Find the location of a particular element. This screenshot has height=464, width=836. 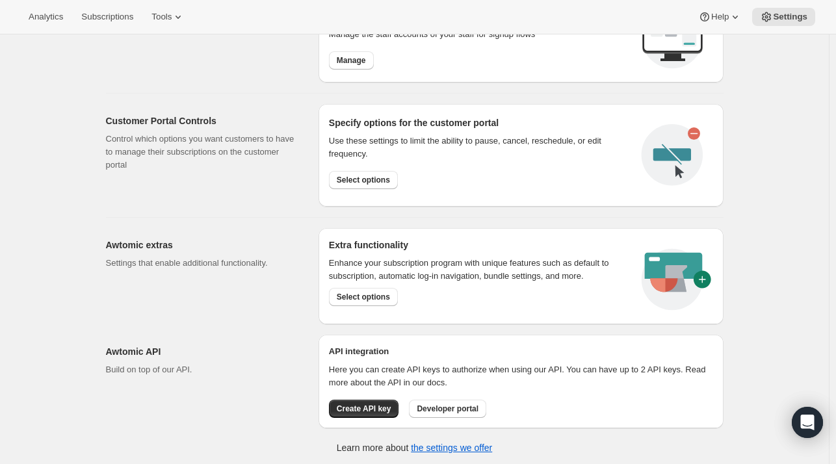

p: Build on top of our API. is located at coordinates (202, 370).